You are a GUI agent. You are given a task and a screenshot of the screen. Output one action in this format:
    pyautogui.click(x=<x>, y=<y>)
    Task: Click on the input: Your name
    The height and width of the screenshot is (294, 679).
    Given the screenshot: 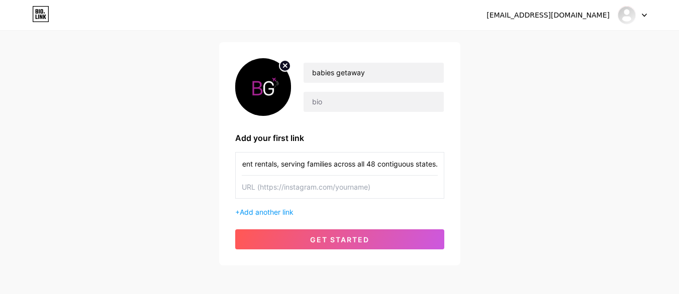 What is the action you would take?
    pyautogui.click(x=373, y=73)
    